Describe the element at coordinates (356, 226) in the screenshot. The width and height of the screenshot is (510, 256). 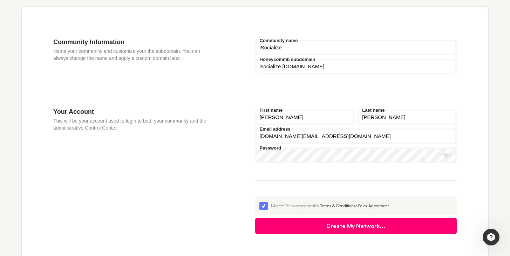
I see `button: Create My Network...` at that location.